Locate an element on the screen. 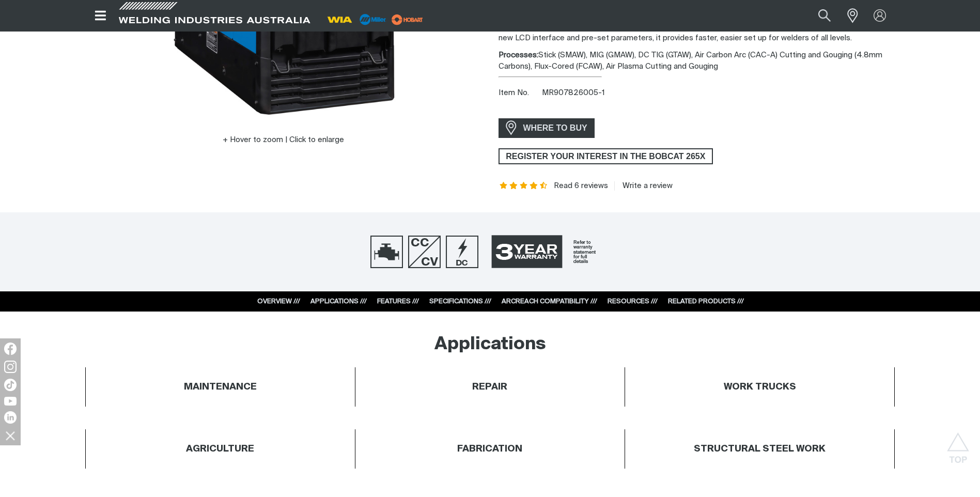 This screenshot has height=497, width=980. button: Search products is located at coordinates (825, 16).